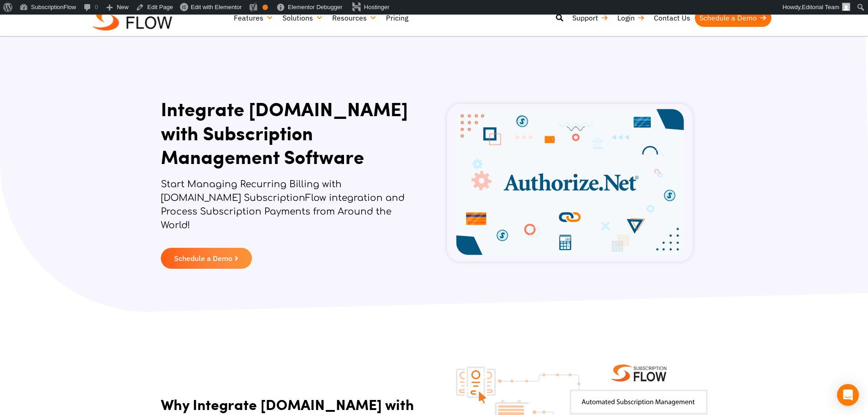 This screenshot has height=415, width=868. I want to click on a: Pricing, so click(397, 18).